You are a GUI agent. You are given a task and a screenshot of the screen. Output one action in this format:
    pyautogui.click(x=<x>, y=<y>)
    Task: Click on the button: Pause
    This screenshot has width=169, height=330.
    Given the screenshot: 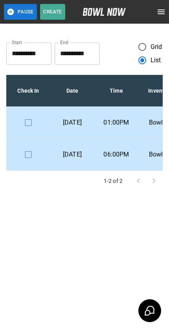 What is the action you would take?
    pyautogui.click(x=20, y=12)
    